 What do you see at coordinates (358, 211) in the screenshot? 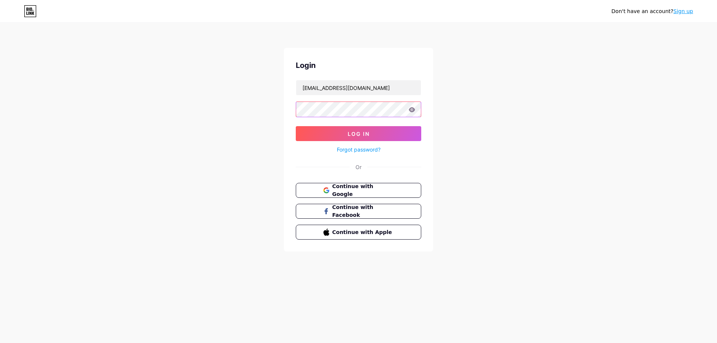
I see `button: Continue with Facebook` at bounding box center [358, 211].